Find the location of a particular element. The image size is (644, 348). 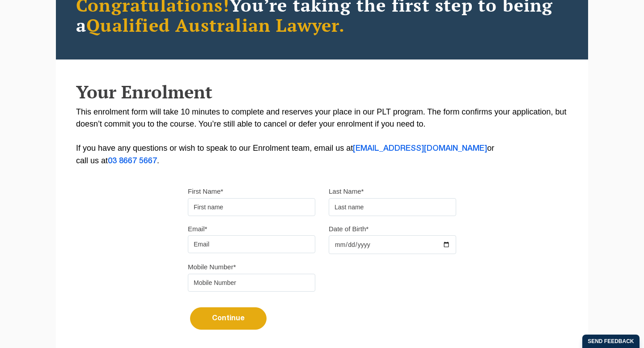

input: Last name is located at coordinates (392, 207).